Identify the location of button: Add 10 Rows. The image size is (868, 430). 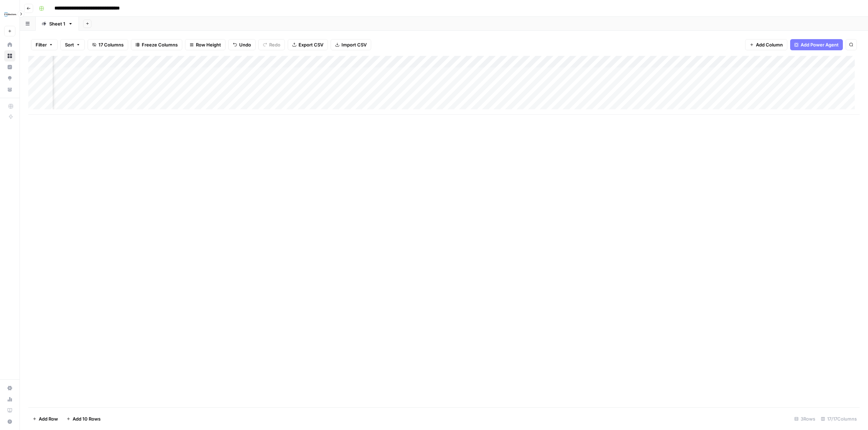
(83, 419).